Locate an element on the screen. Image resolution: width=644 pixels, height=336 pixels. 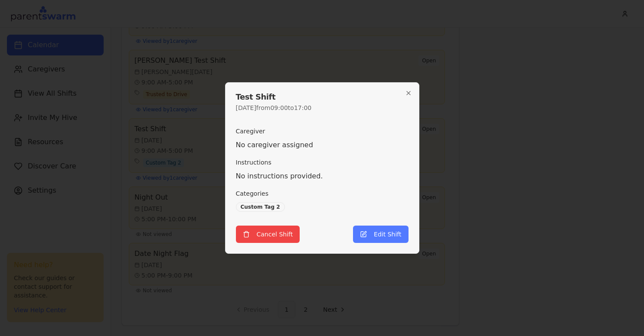
button: Cancel Shift is located at coordinates (268, 235).